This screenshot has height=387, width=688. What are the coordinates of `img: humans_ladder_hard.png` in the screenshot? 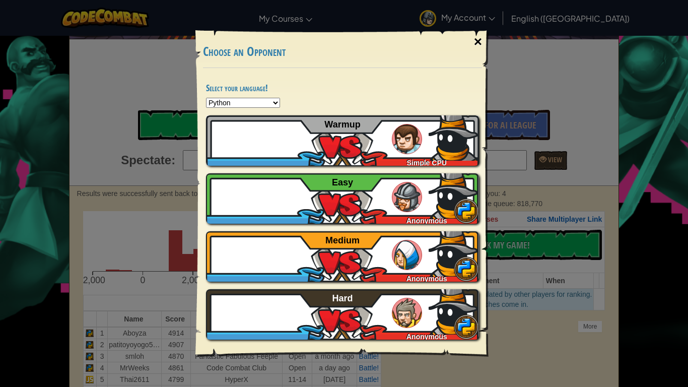 It's located at (407, 313).